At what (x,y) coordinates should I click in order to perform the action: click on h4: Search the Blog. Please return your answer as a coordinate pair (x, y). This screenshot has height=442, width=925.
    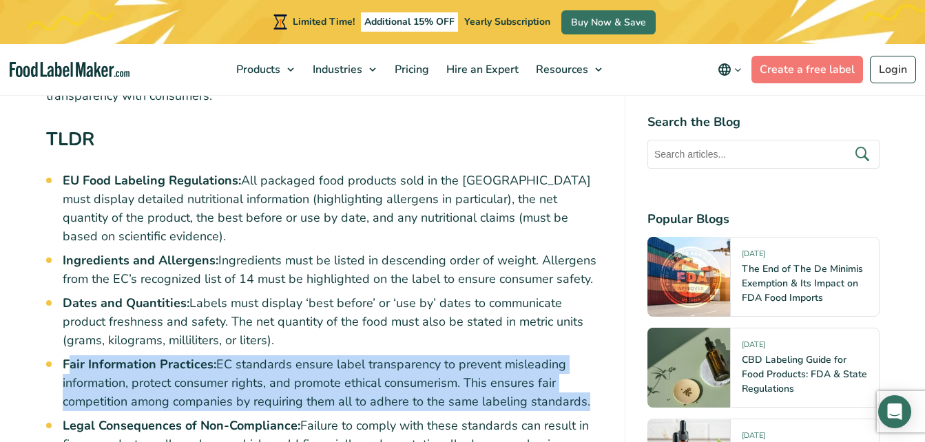
    Looking at the image, I should click on (763, 122).